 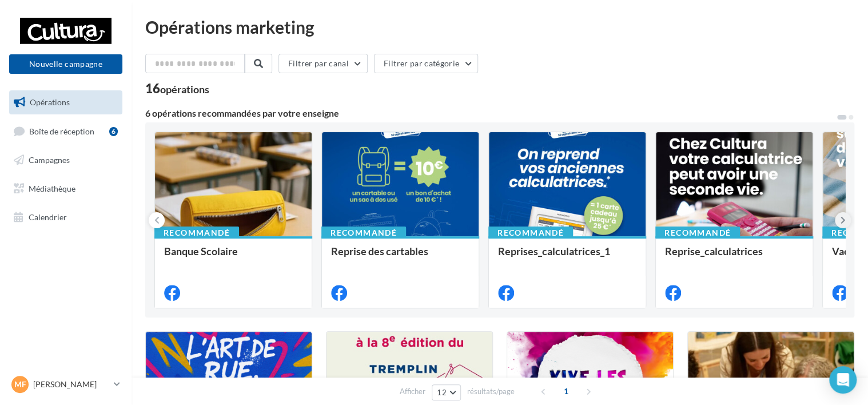 I want to click on div: 6 opérations recommandées par votre enseigne, so click(x=491, y=113).